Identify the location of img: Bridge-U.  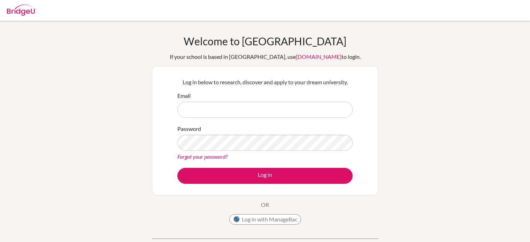
(21, 10).